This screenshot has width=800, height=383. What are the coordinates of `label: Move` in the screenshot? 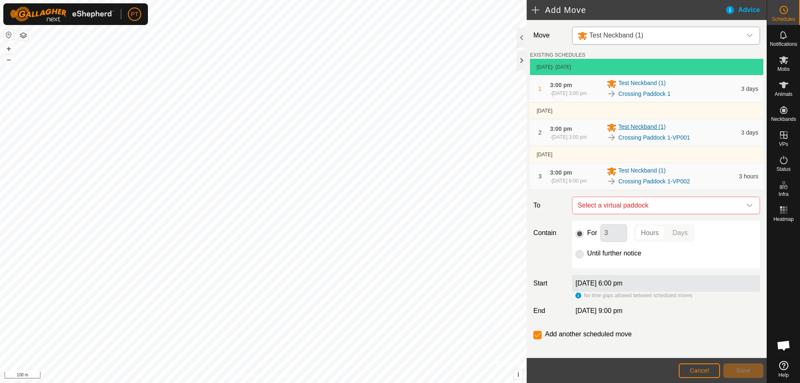 It's located at (549, 35).